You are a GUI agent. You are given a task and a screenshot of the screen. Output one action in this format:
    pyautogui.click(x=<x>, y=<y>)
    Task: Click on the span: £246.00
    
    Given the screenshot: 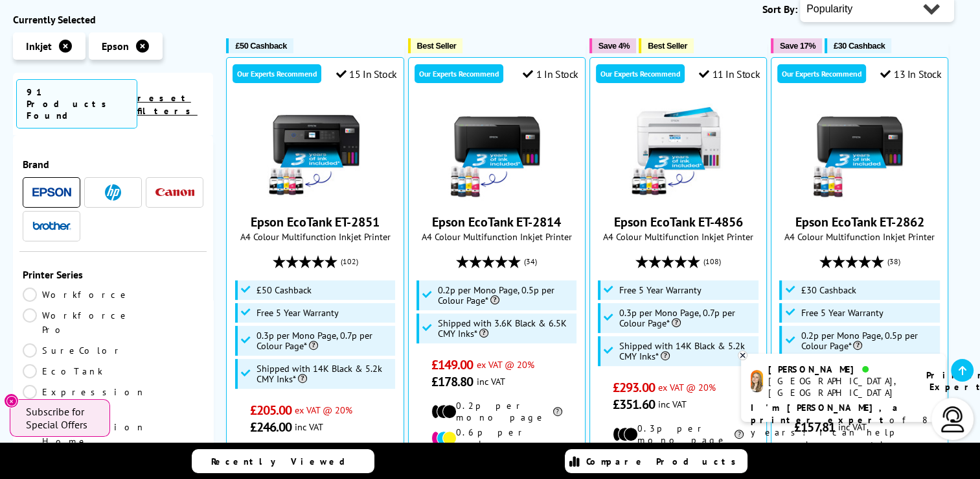 What is the action you would take?
    pyautogui.click(x=271, y=426)
    